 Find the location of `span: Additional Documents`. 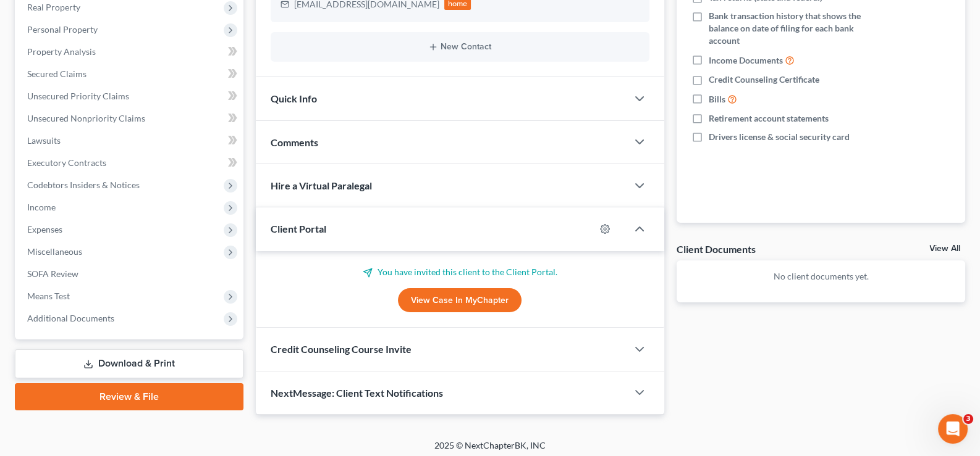

span: Additional Documents is located at coordinates (70, 318).